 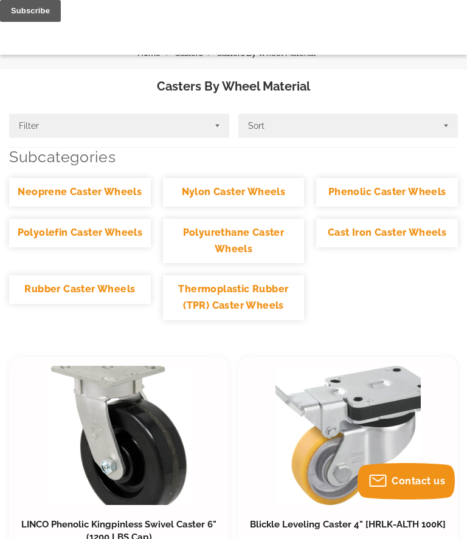 I want to click on button: Contact us, so click(x=406, y=482).